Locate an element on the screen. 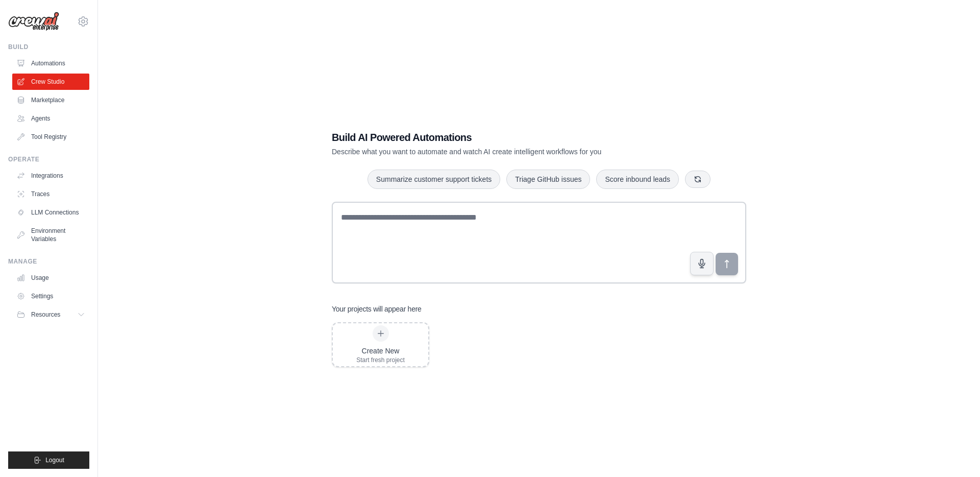 The width and height of the screenshot is (980, 477). a: Crew Studio is located at coordinates (50, 82).